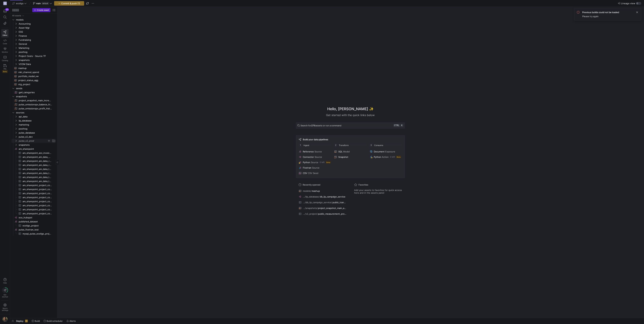 The image size is (644, 324). I want to click on span: pulse_database, so click(37, 133).